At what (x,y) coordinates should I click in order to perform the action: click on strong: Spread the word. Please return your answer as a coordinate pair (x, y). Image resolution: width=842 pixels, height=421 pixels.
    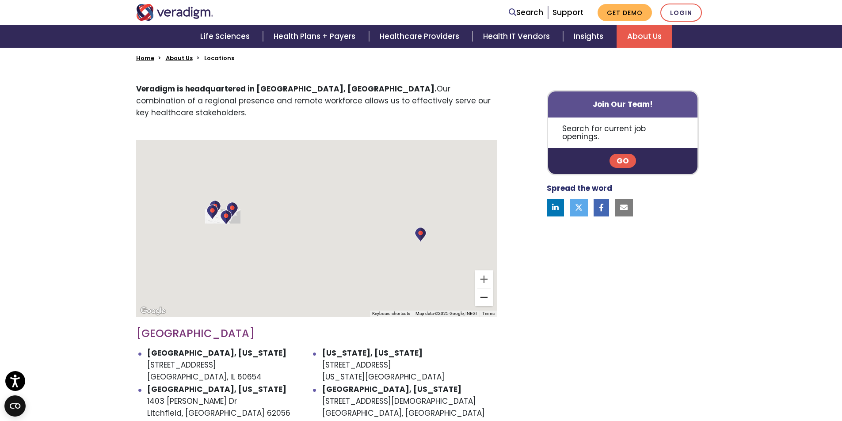
    Looking at the image, I should click on (580, 188).